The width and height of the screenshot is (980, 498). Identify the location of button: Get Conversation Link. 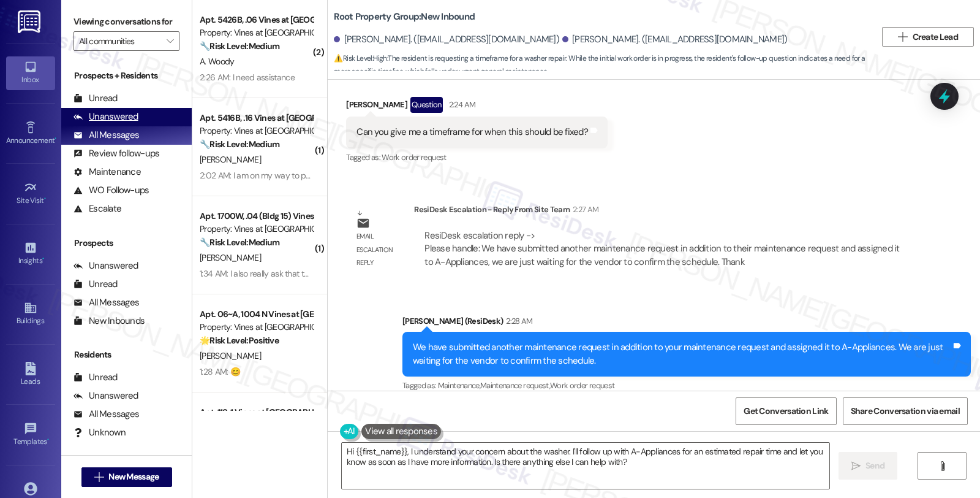
(786, 411).